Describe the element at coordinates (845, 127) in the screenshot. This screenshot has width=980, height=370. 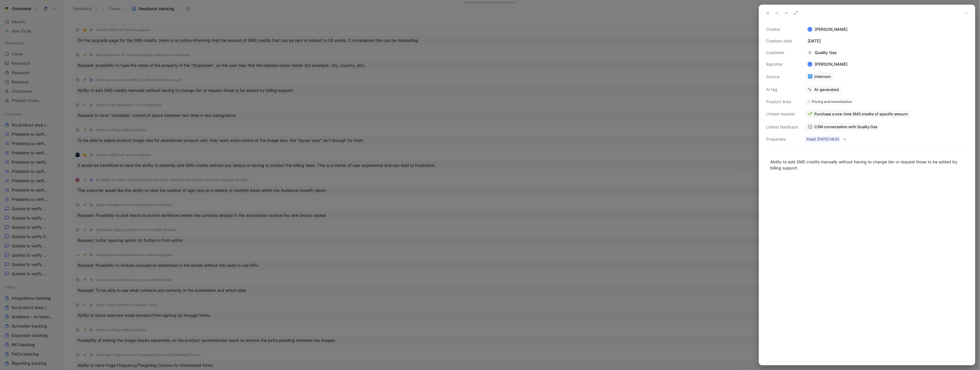
I see `span: CSM conversation with Quality Gas` at that location.